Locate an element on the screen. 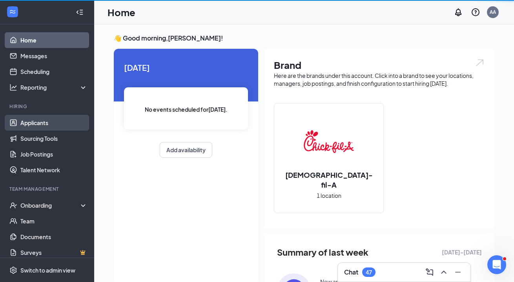 This screenshot has height=282, width=514. svg: QuestionInfo is located at coordinates (476, 12).